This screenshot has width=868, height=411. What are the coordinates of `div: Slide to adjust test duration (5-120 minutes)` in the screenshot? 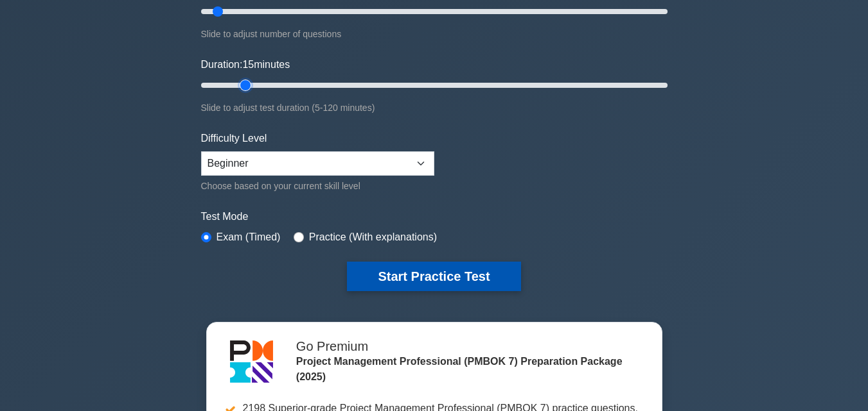 It's located at (434, 108).